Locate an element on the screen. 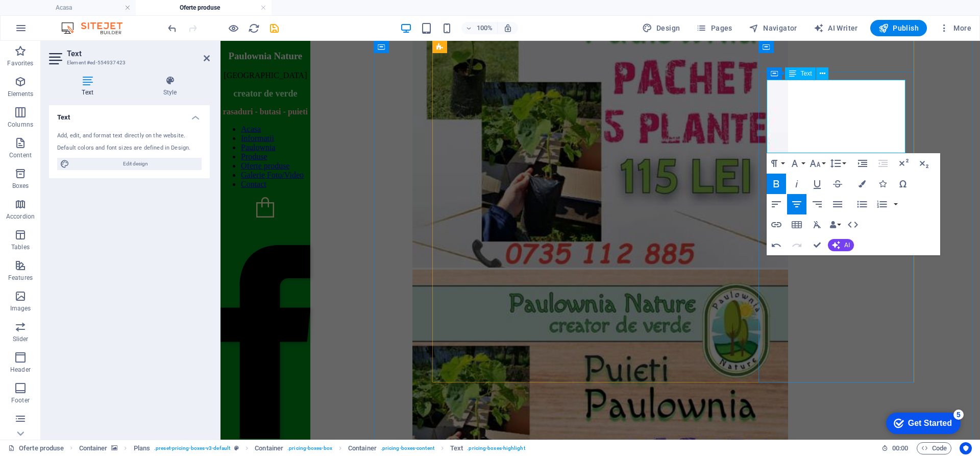  p: Elements is located at coordinates (20, 94).